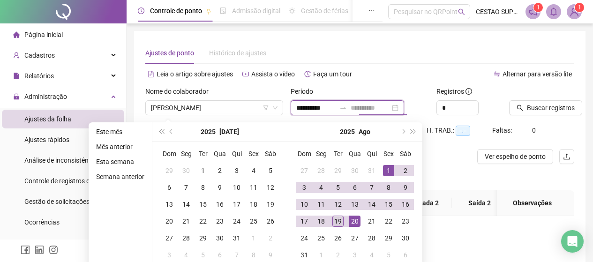  I want to click on div: Open Intercom Messenger, so click(573, 242).